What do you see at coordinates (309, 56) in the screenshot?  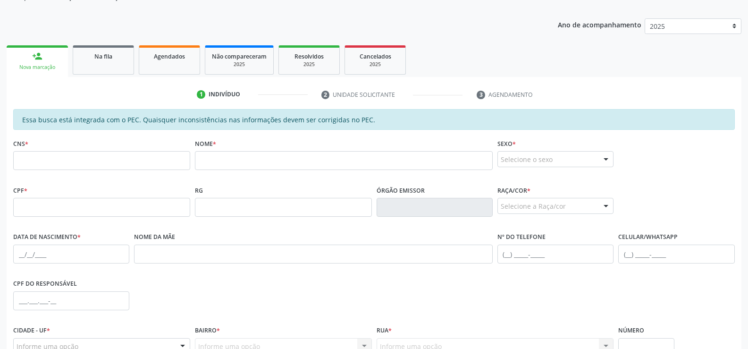 I see `span: Resolvidos` at bounding box center [309, 56].